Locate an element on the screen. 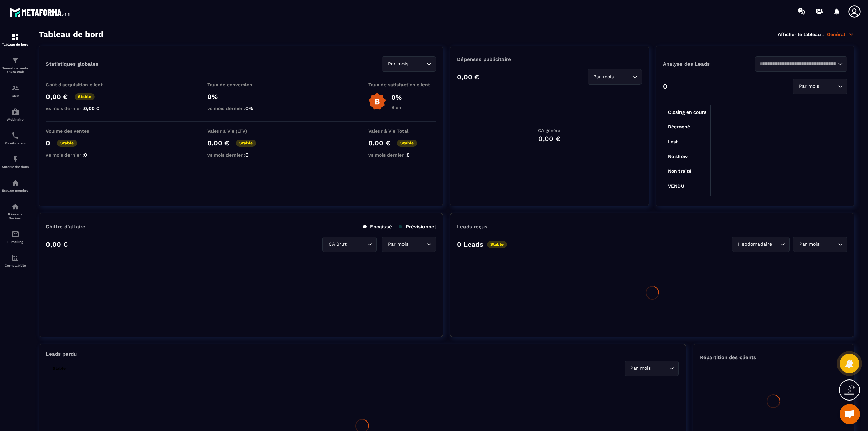 The width and height of the screenshot is (868, 431). a: Mở cuộc trò chuyện is located at coordinates (849, 414).